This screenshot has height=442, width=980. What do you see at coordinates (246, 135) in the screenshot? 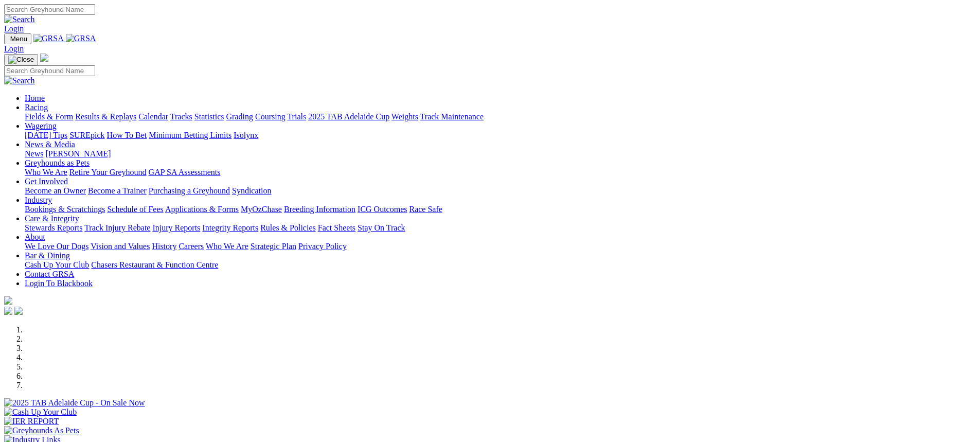
I see `a: Isolynx` at bounding box center [246, 135].